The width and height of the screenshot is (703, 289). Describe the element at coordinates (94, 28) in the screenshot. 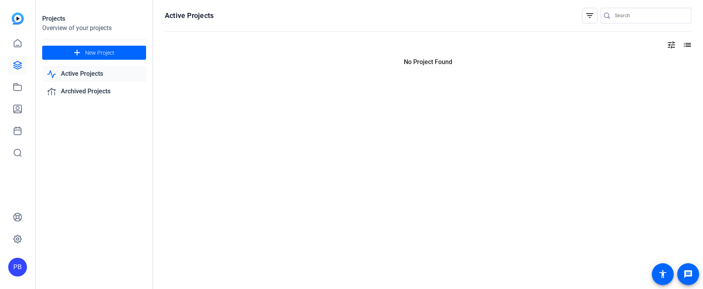

I see `div: Overview of your projects` at that location.